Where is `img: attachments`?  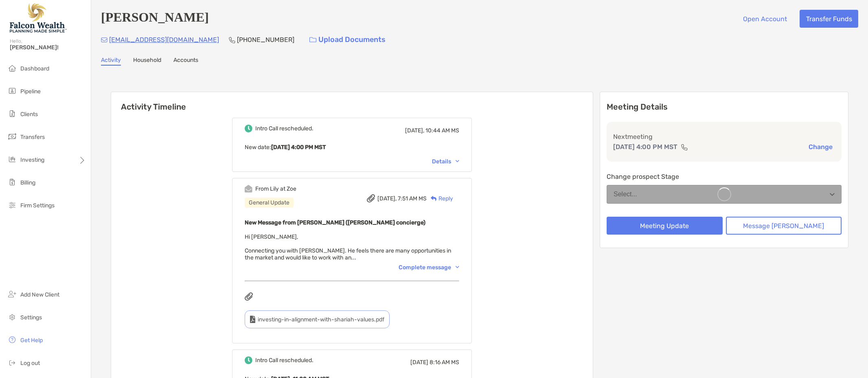
img: attachments is located at coordinates (249, 297).